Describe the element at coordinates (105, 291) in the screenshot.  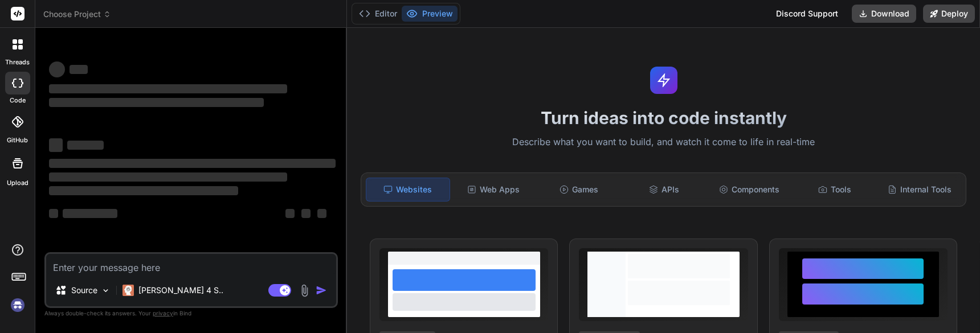
I see `img: Pick Models` at that location.